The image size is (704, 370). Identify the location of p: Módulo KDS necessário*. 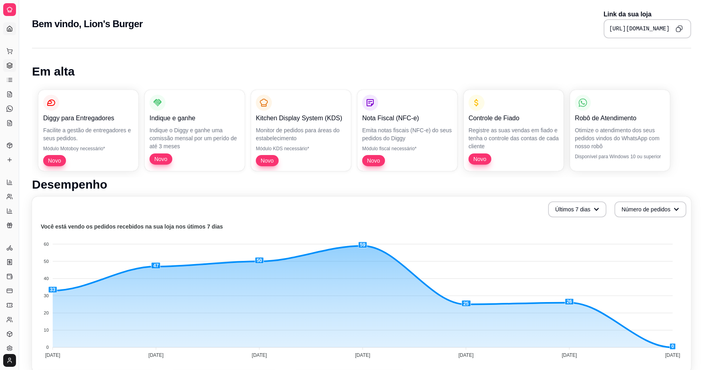
(301, 149).